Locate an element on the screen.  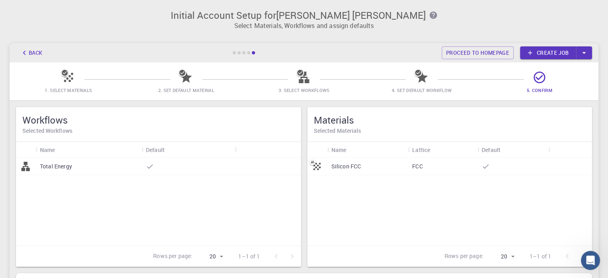
span: 3. Select Workflows is located at coordinates (304, 90).